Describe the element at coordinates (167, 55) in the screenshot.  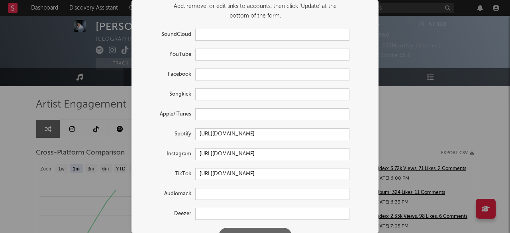
I see `label: YouTube` at that location.